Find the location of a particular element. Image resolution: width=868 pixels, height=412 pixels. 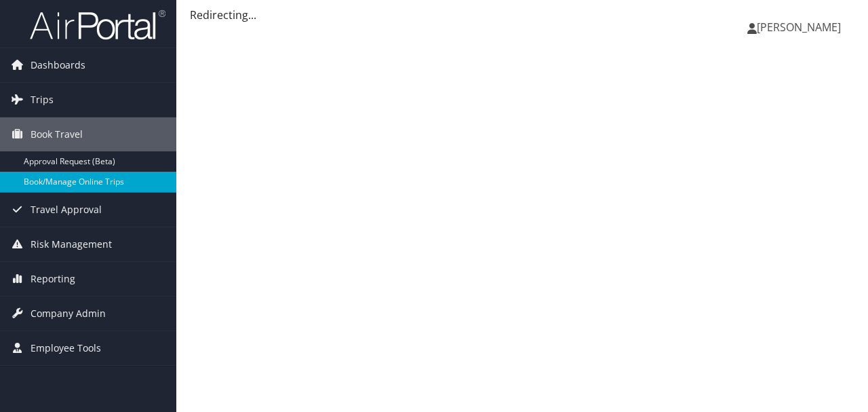

span: Travel Approval is located at coordinates (66, 210).